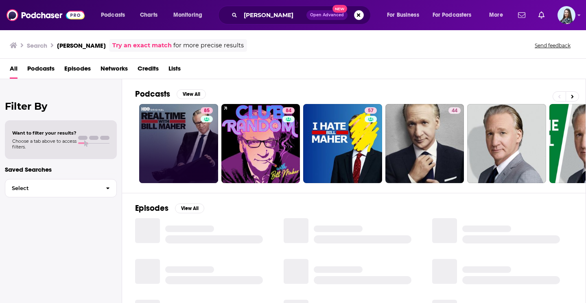 This screenshot has width=586, height=303. Describe the element at coordinates (175, 70) in the screenshot. I see `a: Lists` at that location.